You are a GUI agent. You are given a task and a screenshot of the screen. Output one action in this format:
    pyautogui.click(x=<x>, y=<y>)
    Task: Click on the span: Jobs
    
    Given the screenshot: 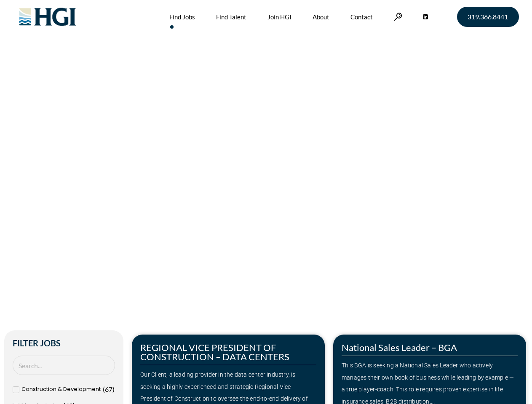 What is the action you would take?
    pyautogui.click(x=58, y=174)
    